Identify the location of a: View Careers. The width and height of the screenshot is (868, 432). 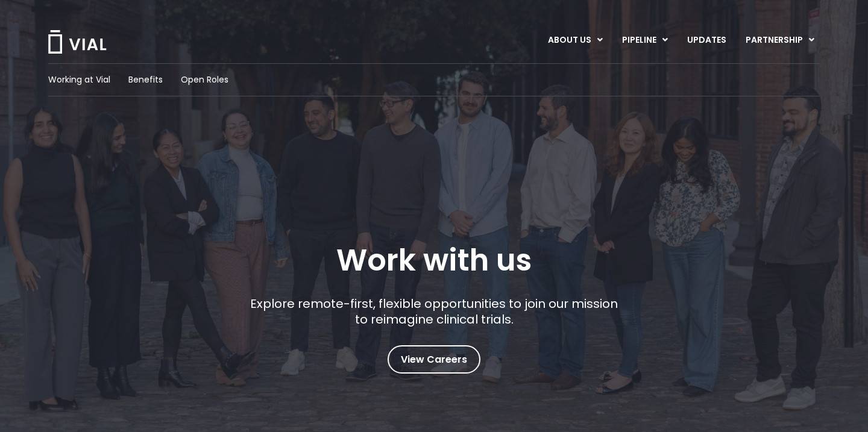
(434, 359).